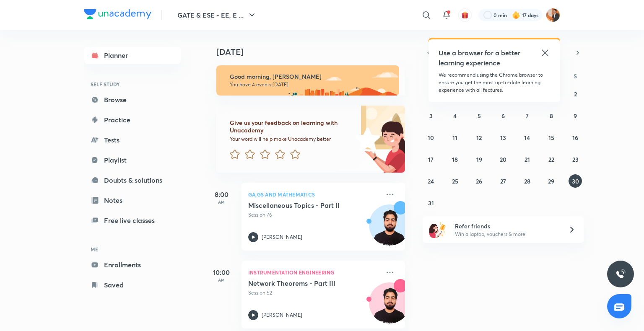  What do you see at coordinates (300, 206) in the screenshot?
I see `h5: Miscellaneous Topics - Part II` at bounding box center [300, 206].